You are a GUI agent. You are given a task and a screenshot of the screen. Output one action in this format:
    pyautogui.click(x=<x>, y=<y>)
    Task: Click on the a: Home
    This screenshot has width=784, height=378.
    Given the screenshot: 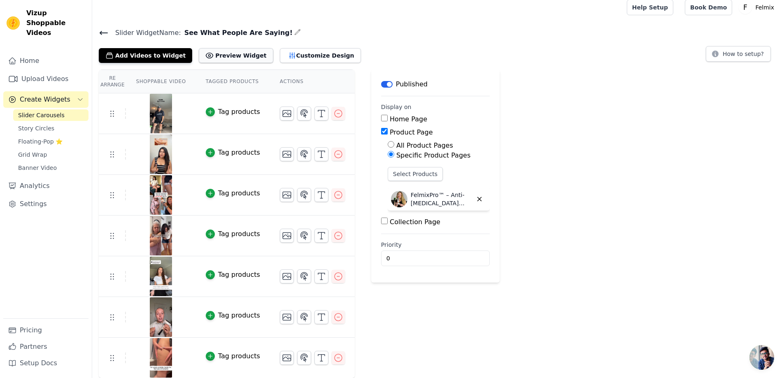 What is the action you would take?
    pyautogui.click(x=46, y=61)
    